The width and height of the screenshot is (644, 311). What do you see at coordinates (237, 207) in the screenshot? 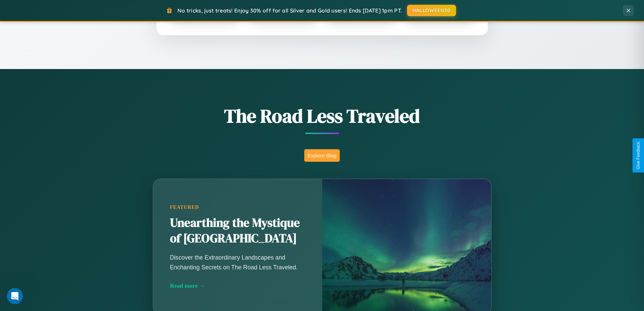
I see `div: Featured` at bounding box center [237, 207].